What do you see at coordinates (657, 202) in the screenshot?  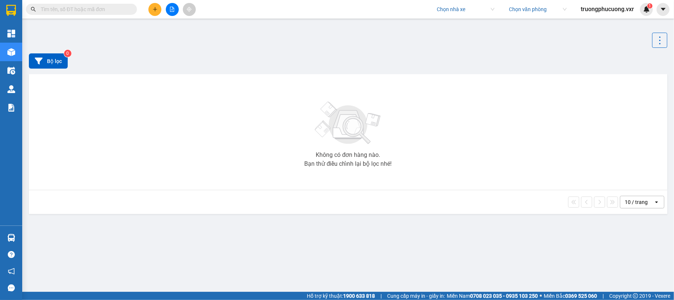 I see `svg: open` at bounding box center [657, 202].